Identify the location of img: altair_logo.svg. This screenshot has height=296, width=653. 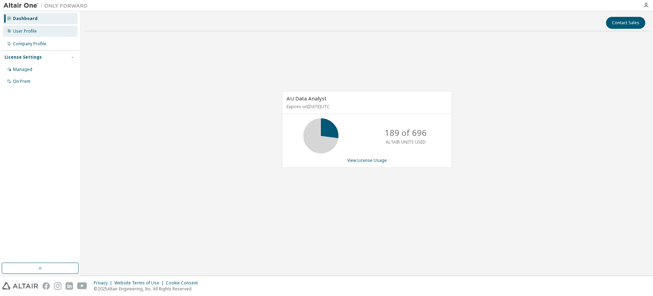
(20, 286).